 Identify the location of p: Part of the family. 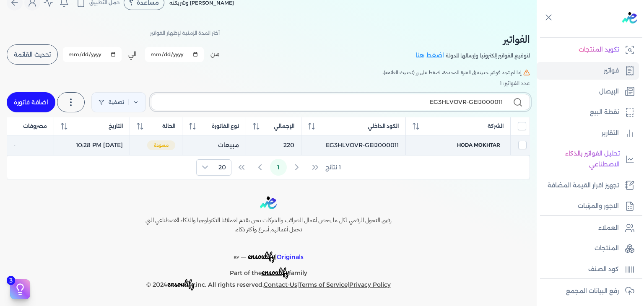
(268, 271).